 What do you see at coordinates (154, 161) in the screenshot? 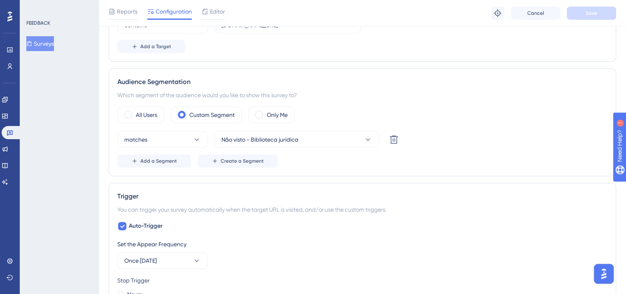
I see `button: Add a Segment` at bounding box center [154, 161].